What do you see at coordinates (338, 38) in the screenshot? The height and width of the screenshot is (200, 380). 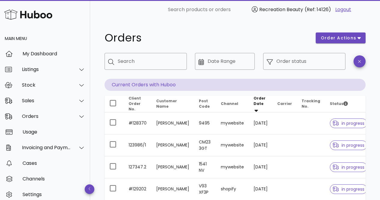 I see `span: order actions` at bounding box center [338, 38].